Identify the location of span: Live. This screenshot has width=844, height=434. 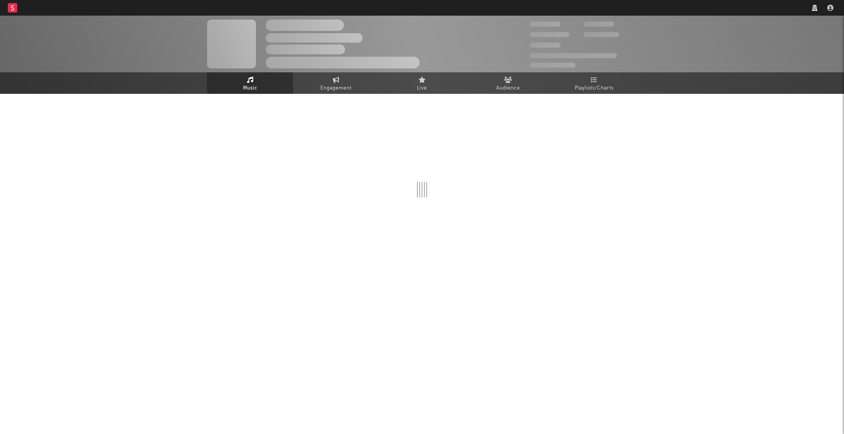
(422, 88).